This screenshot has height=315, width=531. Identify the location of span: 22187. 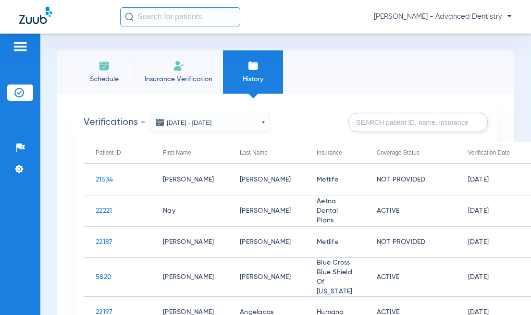
(104, 242).